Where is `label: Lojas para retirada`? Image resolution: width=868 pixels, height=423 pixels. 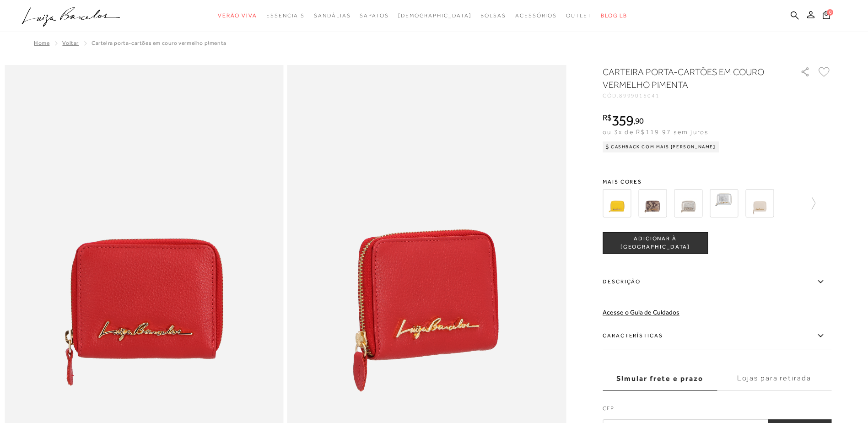
label: Lojas para retirada is located at coordinates (774, 379).